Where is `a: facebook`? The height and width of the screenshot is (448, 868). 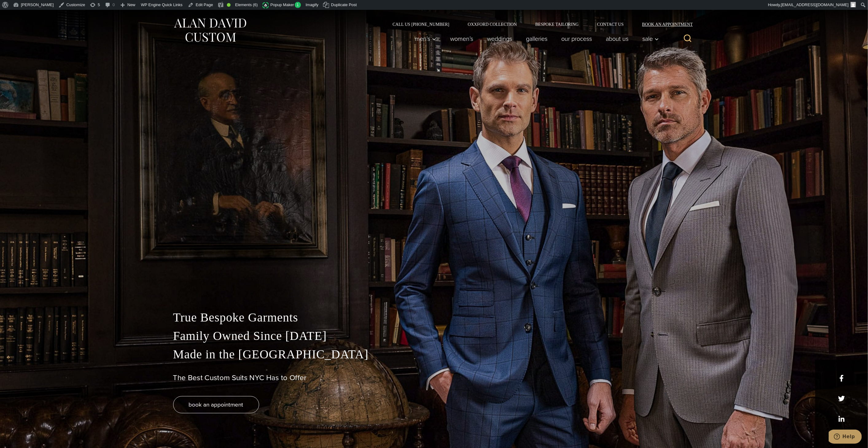 a: facebook is located at coordinates (841, 378).